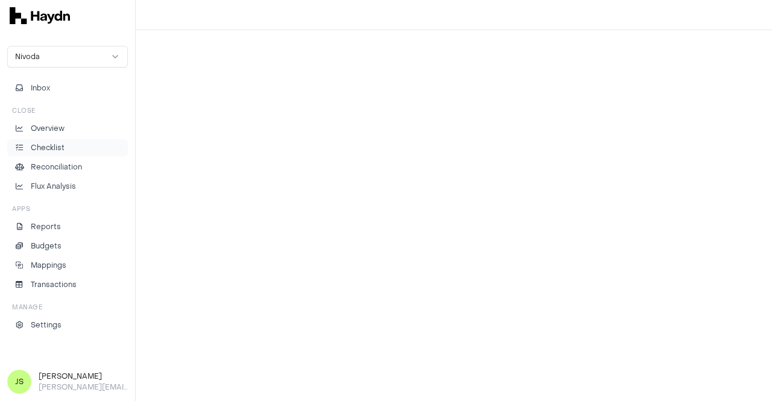 This screenshot has width=772, height=401. Describe the element at coordinates (68, 129) in the screenshot. I see `a: Overview` at that location.